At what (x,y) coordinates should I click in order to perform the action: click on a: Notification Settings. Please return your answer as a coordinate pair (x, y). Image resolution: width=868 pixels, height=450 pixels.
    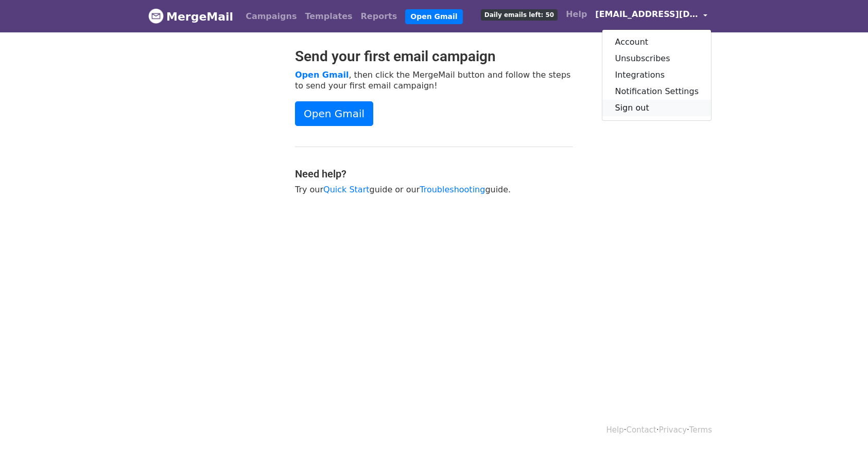
    Looking at the image, I should click on (656, 91).